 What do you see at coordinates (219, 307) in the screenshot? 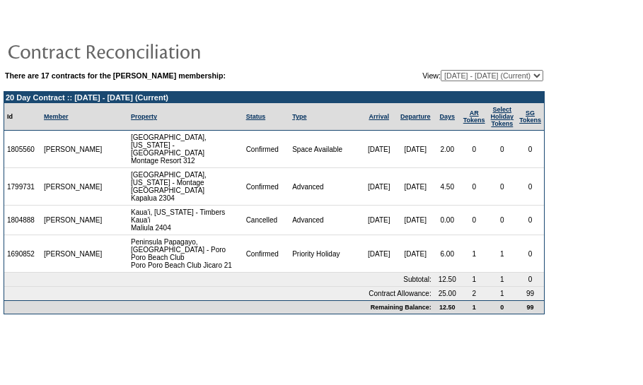
I see `td: Remaining Balance:` at bounding box center [219, 307].